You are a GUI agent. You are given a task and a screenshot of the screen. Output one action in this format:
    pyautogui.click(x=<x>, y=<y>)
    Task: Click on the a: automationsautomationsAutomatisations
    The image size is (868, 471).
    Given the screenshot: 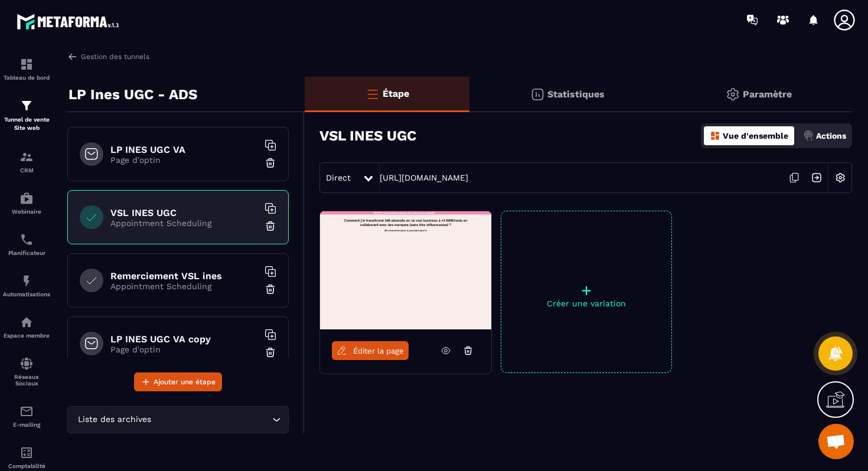 What is the action you would take?
    pyautogui.click(x=27, y=286)
    